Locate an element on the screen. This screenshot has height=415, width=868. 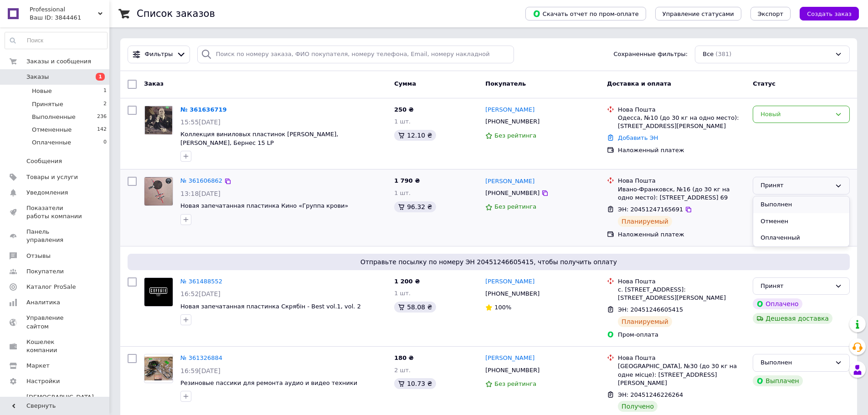
span: Новые is located at coordinates (42, 91).